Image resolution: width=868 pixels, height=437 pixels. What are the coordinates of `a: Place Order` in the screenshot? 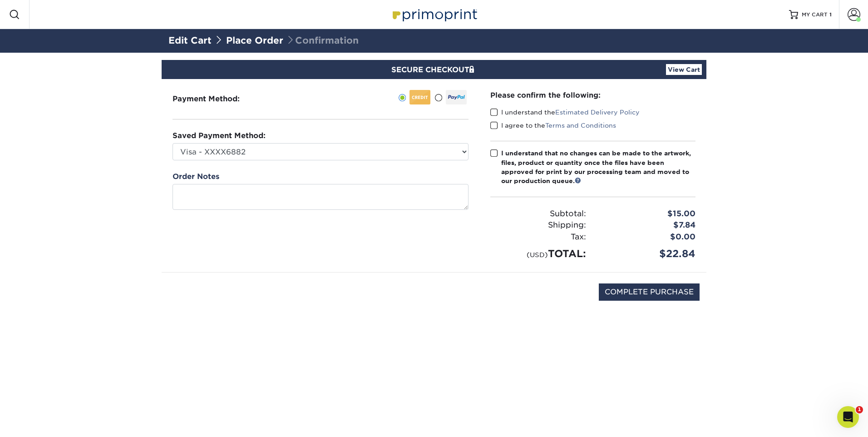 It's located at (255, 40).